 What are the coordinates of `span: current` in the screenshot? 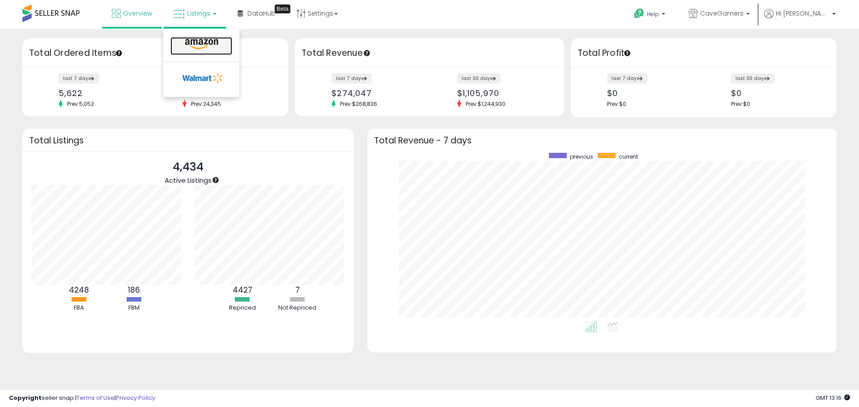 It's located at (628, 157).